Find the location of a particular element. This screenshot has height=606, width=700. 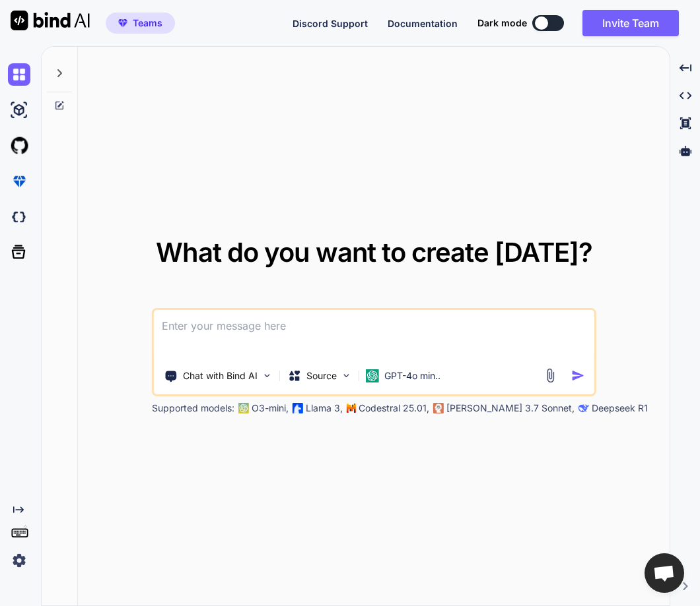

button: premiumTeams is located at coordinates (140, 23).